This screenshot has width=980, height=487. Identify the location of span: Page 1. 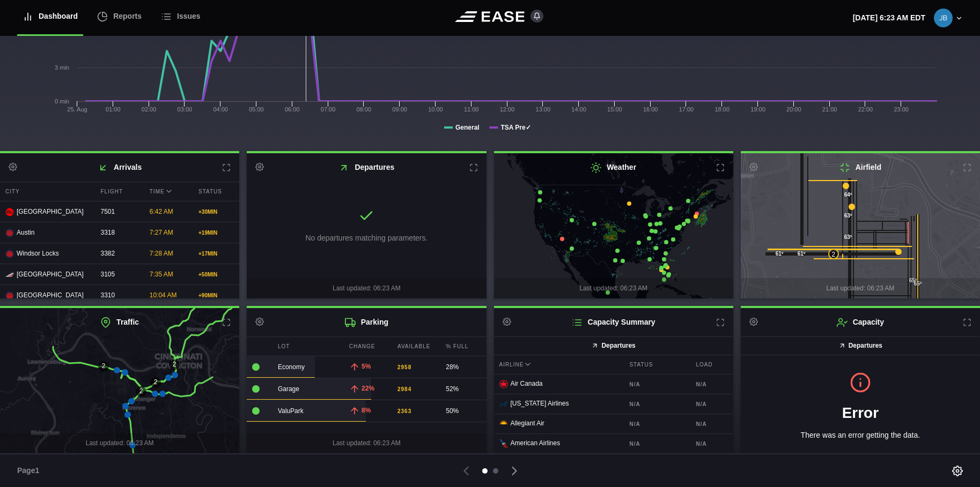
(30, 470).